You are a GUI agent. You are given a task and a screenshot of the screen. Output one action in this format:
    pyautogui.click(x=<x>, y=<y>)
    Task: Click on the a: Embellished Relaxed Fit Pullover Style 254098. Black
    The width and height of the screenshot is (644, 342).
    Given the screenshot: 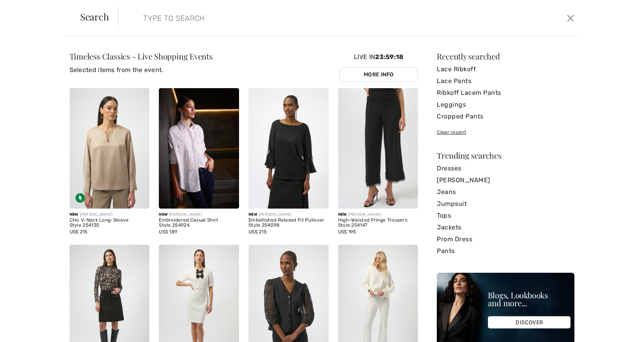 What is the action you would take?
    pyautogui.click(x=289, y=149)
    